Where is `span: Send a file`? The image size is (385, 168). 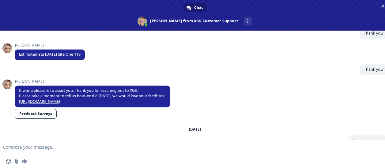
span: Send a file is located at coordinates (17, 161).